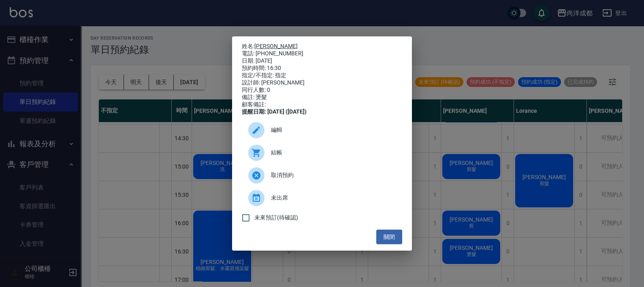 The height and width of the screenshot is (287, 644). What do you see at coordinates (322, 47) in the screenshot?
I see `p: 姓名:` at bounding box center [322, 47].